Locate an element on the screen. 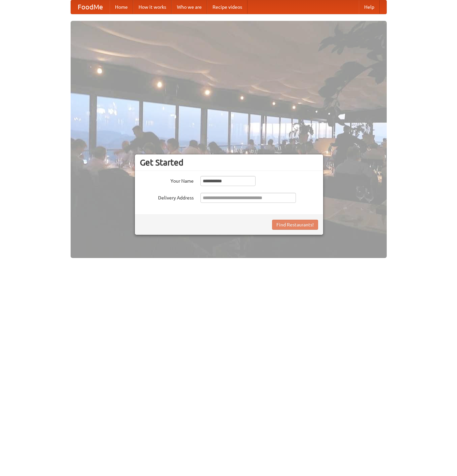 This screenshot has height=476, width=457. a: Who we are is located at coordinates (189, 7).